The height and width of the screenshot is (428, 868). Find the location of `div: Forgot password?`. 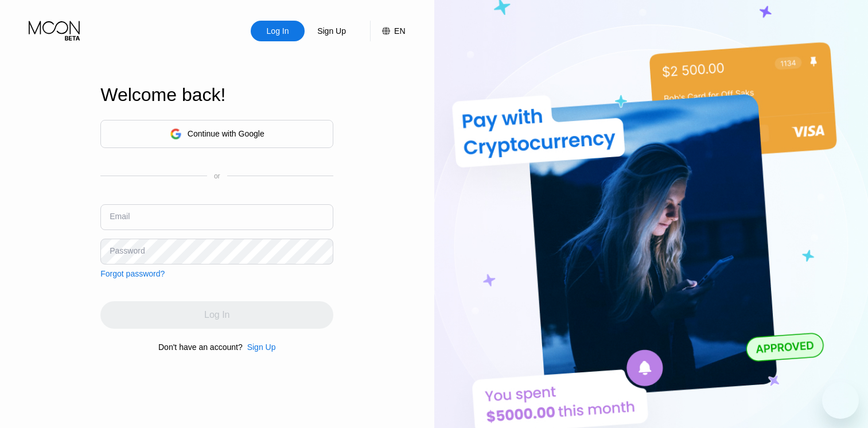

div: Forgot password? is located at coordinates (133, 274).